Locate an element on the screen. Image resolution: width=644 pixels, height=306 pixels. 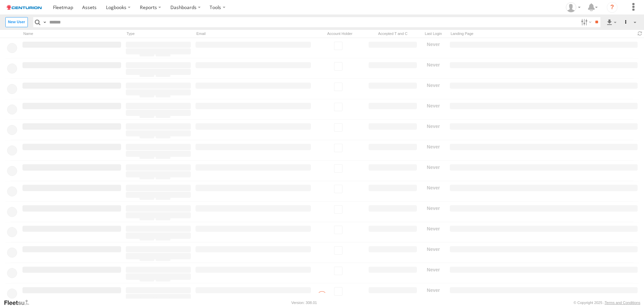
a: Visit our Website is located at coordinates (19, 302).